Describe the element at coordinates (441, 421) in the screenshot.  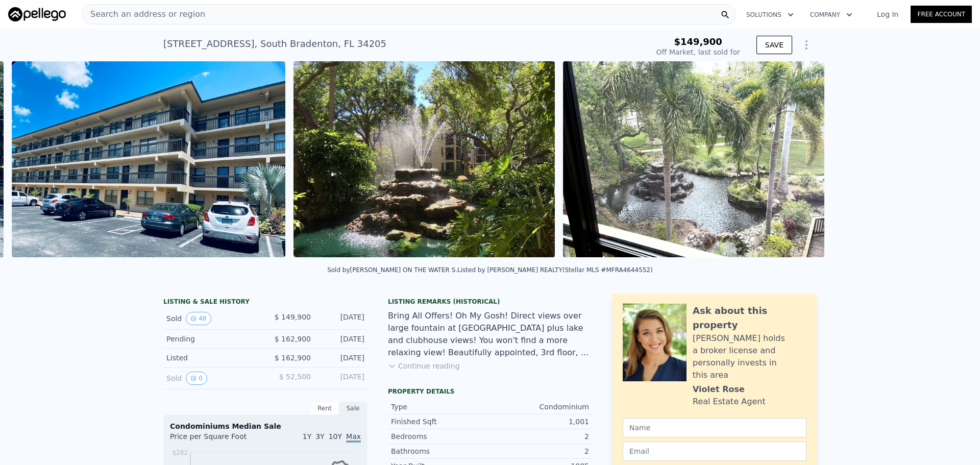
I see `div: Finished Sqft` at that location.